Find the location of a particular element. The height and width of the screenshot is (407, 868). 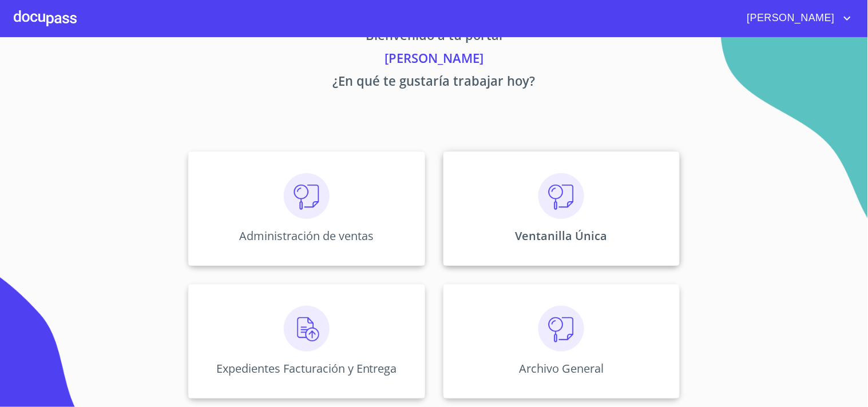

button: account of current user is located at coordinates (796, 18).